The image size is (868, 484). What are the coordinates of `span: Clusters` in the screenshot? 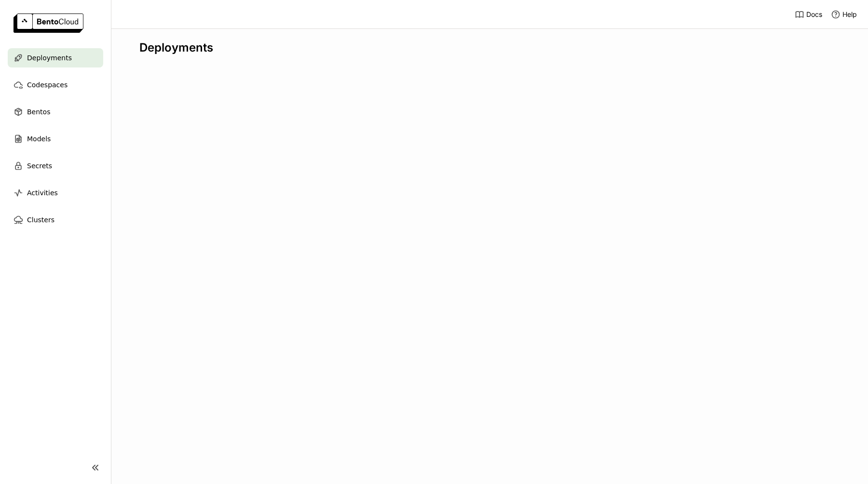 It's located at (41, 220).